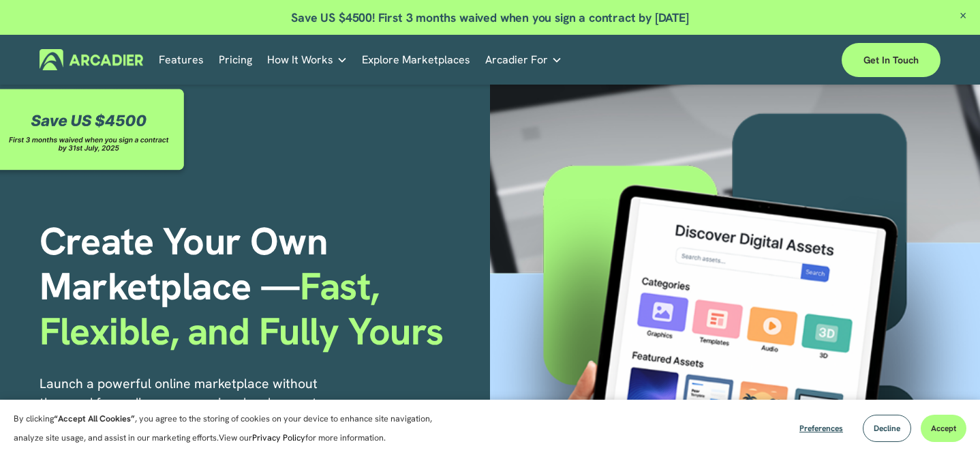 The image size is (980, 457). What do you see at coordinates (517, 60) in the screenshot?
I see `span: Arcadier For` at bounding box center [517, 60].